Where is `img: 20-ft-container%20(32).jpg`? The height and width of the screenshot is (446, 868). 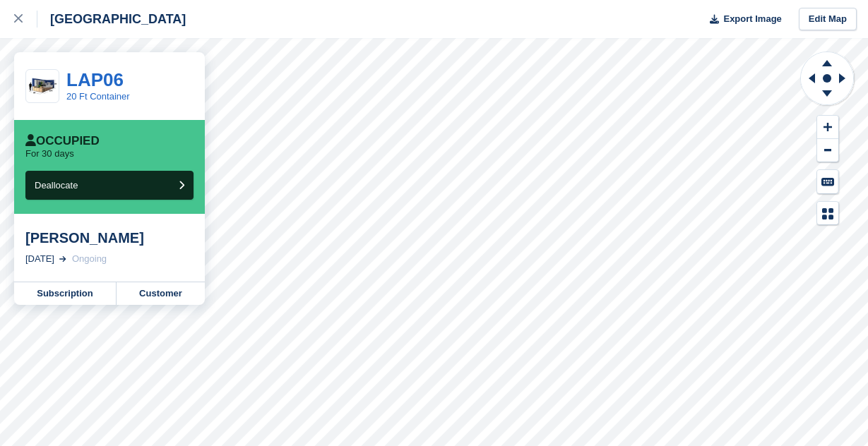
img: 20-ft-container%20(32).jpg is located at coordinates (43, 86).